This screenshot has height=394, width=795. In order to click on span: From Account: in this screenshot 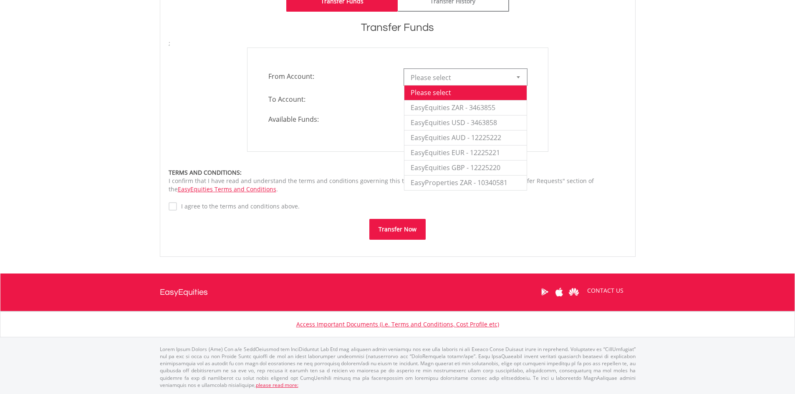, I will do `click(330, 76)`.